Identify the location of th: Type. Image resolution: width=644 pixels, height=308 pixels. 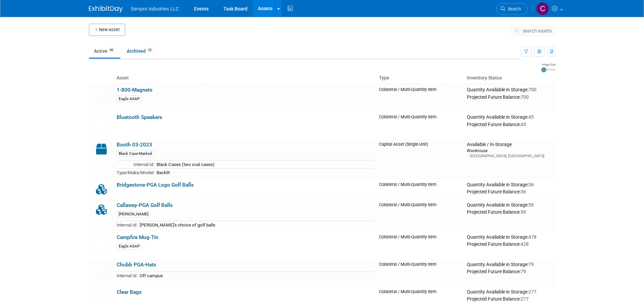
(420, 78).